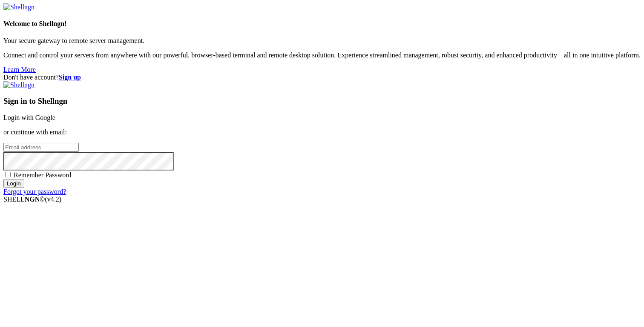  Describe the element at coordinates (14, 183) in the screenshot. I see `input: Login` at that location.